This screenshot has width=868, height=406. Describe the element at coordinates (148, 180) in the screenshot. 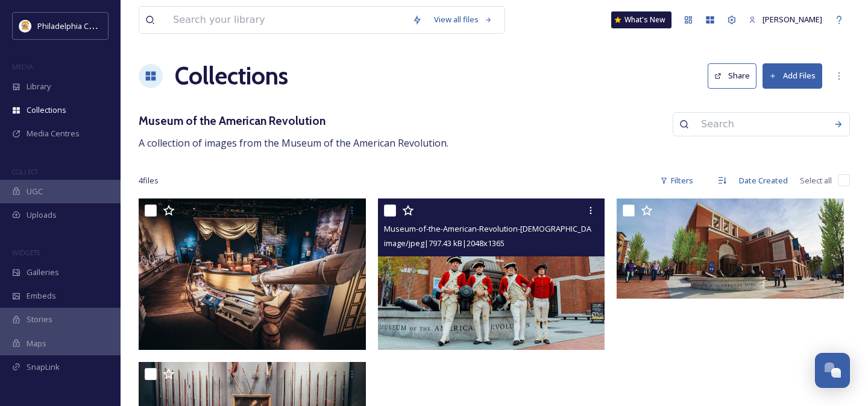

I see `span: 4 file s` at that location.